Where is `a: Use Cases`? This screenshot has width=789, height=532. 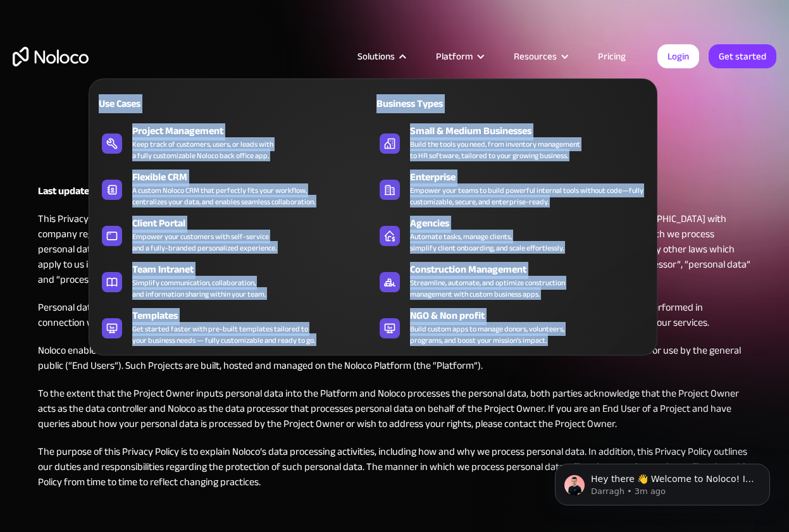
a: Use Cases is located at coordinates (234, 103).